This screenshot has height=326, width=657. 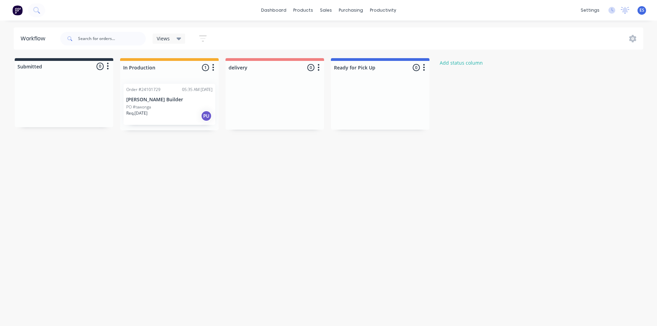 What do you see at coordinates (642, 10) in the screenshot?
I see `span: ES` at bounding box center [642, 10].